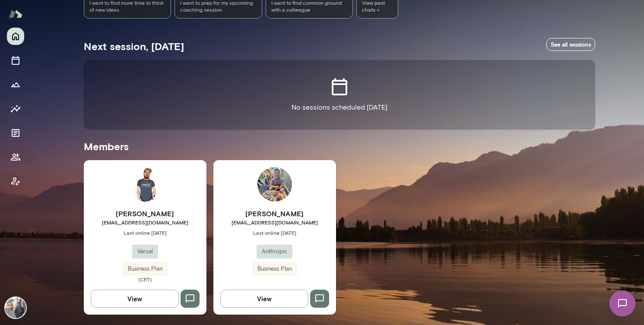 The image size is (644, 325). I want to click on img: John Lee, so click(275, 185).